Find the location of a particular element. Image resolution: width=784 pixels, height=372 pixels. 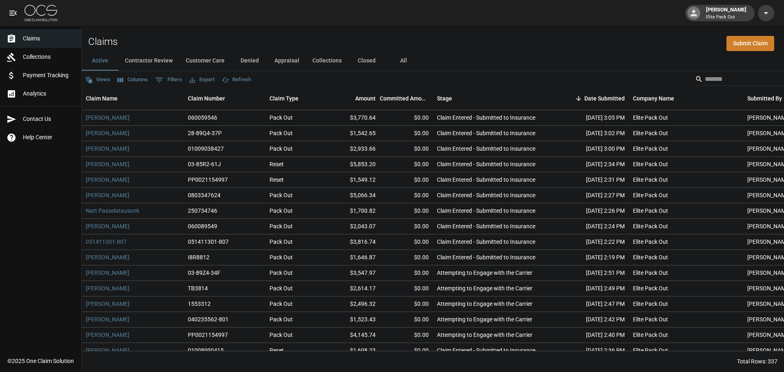

div: 250734746 is located at coordinates (202, 211).